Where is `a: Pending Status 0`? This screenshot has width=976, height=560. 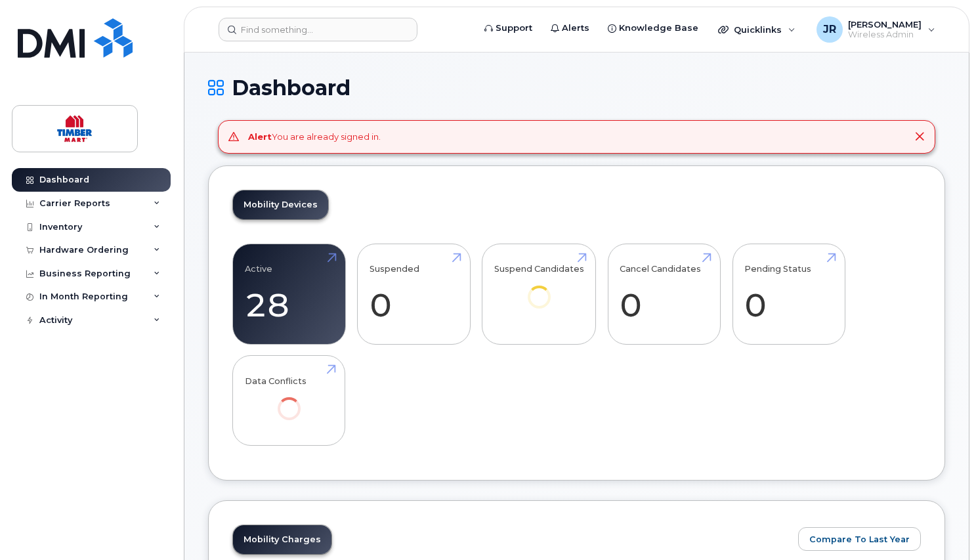
a: Pending Status 0 is located at coordinates (788, 294).